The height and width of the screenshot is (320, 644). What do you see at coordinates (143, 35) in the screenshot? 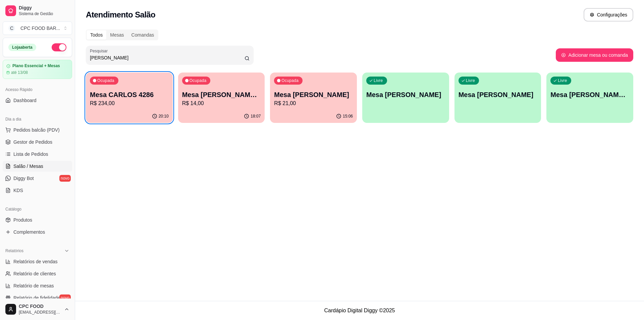
I see `div: Comandas` at bounding box center [143, 35].